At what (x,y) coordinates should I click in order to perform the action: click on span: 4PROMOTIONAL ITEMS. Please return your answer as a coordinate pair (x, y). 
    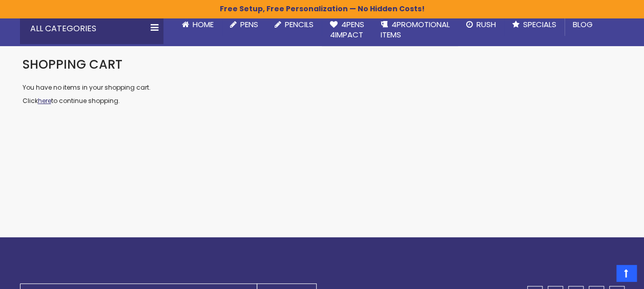
    Looking at the image, I should click on (415, 29).